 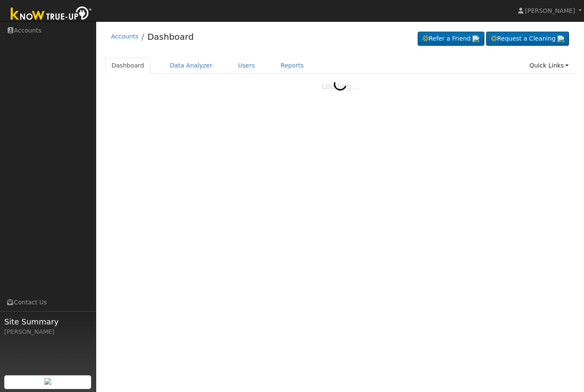 What do you see at coordinates (51, 14) in the screenshot?
I see `img: Know True-Up` at bounding box center [51, 14].